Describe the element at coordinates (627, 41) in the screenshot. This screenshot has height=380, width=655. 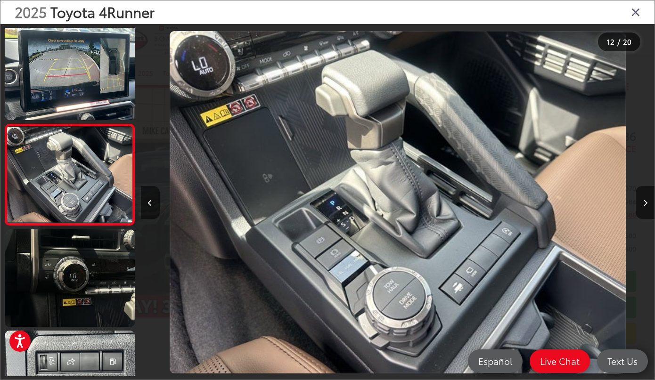
I see `span: 20` at that location.